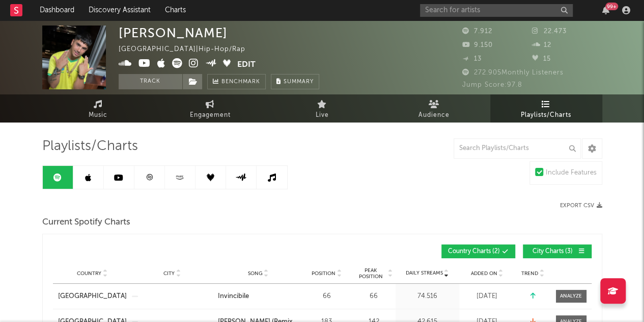  What do you see at coordinates (485, 274) in the screenshot?
I see `span: Added On` at bounding box center [485, 274].